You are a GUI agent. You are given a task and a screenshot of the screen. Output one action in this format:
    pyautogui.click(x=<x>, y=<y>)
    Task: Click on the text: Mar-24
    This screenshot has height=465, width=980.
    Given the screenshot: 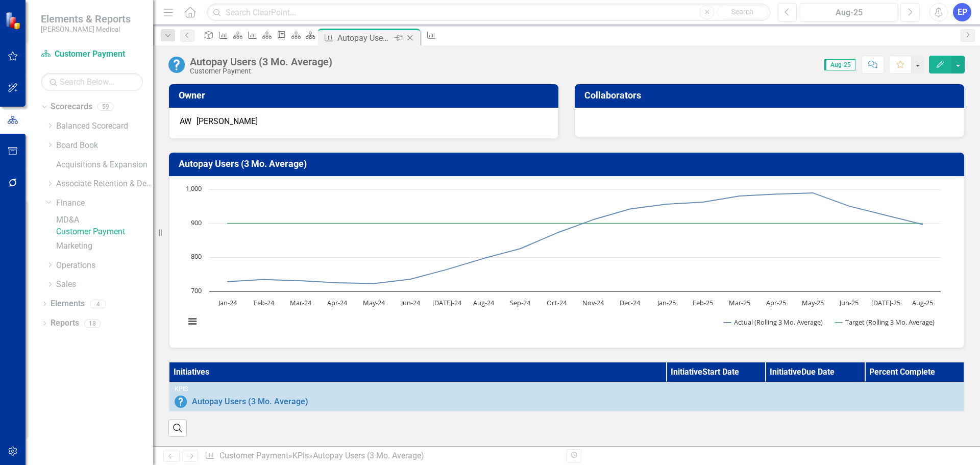 What is the action you would take?
    pyautogui.click(x=301, y=303)
    